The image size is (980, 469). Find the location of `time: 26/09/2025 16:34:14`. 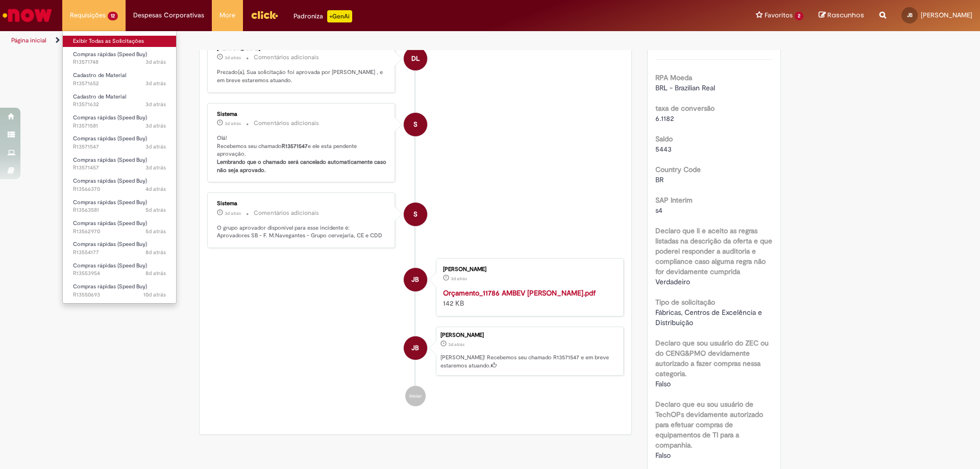

time: 26/09/2025 16:34:14 is located at coordinates (156, 83).